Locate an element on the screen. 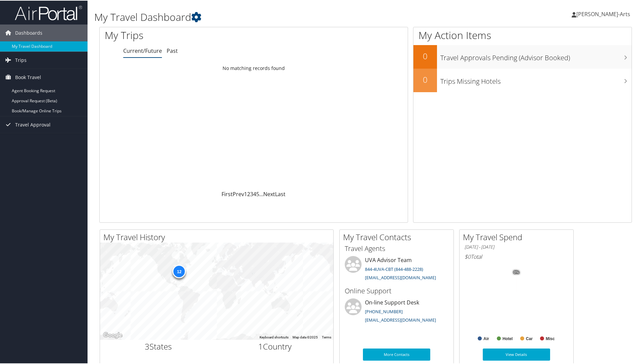 The image size is (641, 364). a: 1 is located at coordinates (245, 194).